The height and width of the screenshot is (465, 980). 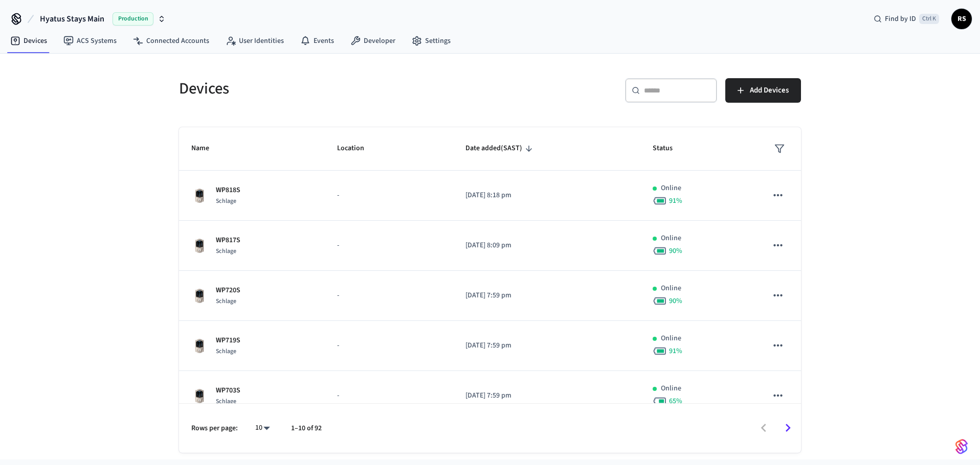 What do you see at coordinates (357, 148) in the screenshot?
I see `span: Location` at bounding box center [357, 148].